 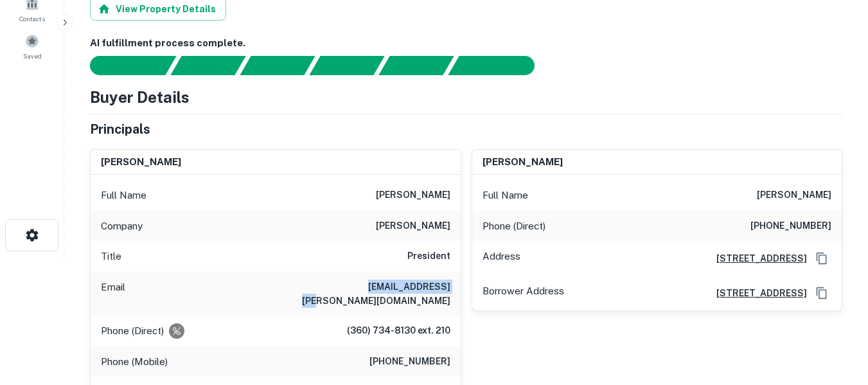 I want to click on p: Address, so click(x=501, y=258).